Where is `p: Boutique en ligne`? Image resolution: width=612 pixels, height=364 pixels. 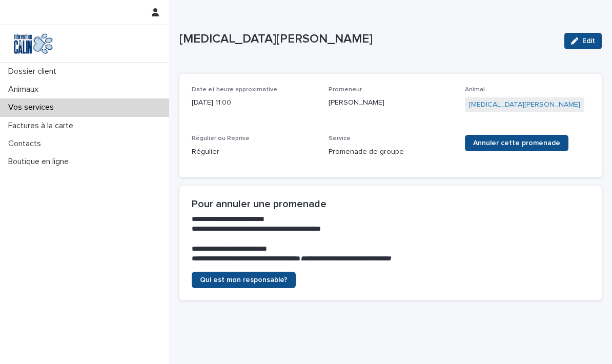 p: Boutique en ligne is located at coordinates (41, 162).